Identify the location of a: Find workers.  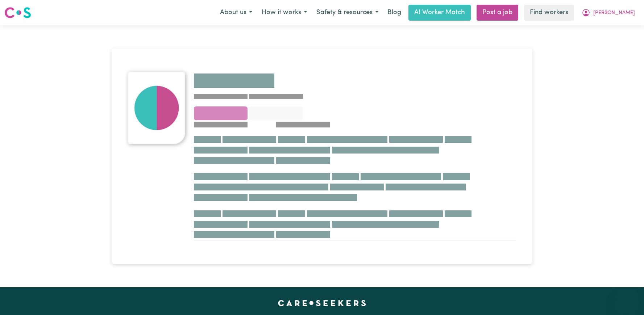
(549, 12).